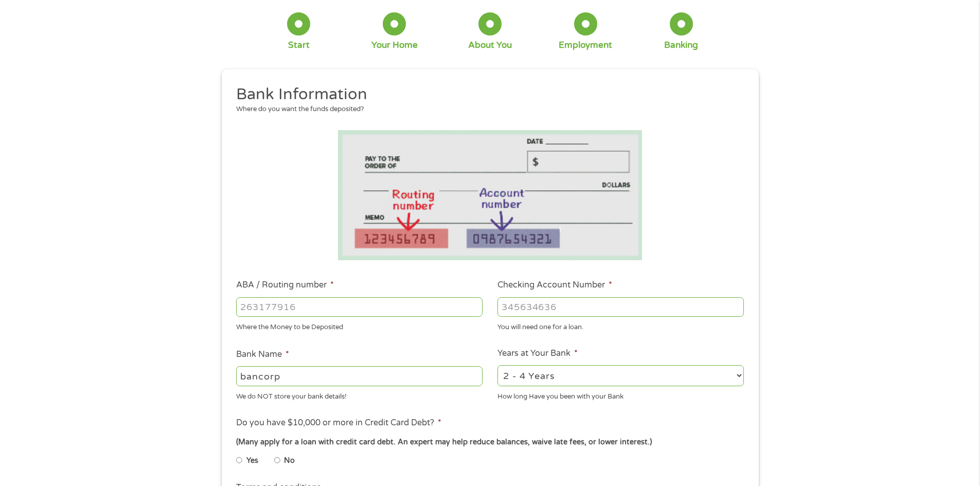 This screenshot has height=486, width=980. What do you see at coordinates (359, 395) in the screenshot?
I see `div: We do NOT store your bank details!` at bounding box center [359, 395].